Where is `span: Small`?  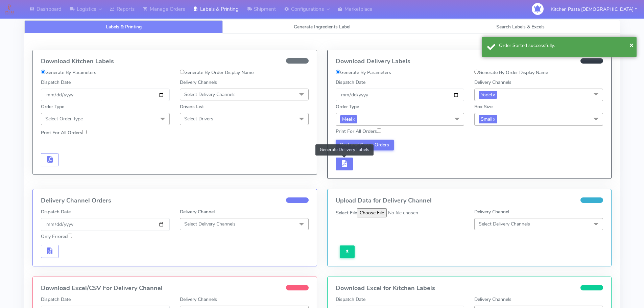 span: Small is located at coordinates (488, 119).